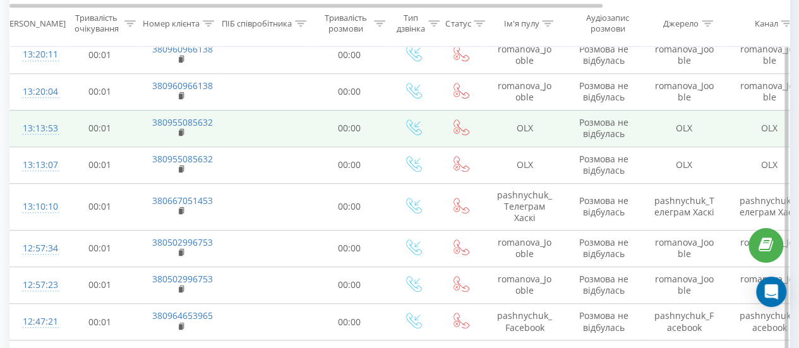  I want to click on a: 380667051453, so click(182, 200).